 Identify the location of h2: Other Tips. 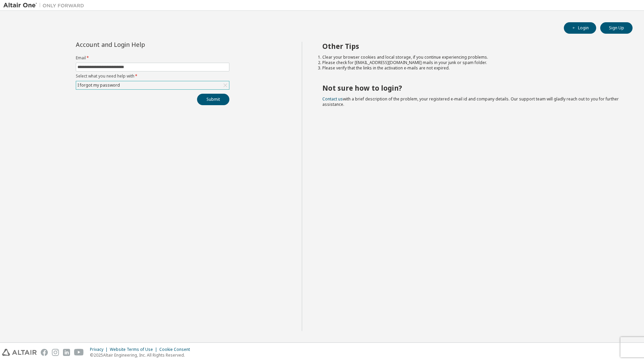
(472, 46).